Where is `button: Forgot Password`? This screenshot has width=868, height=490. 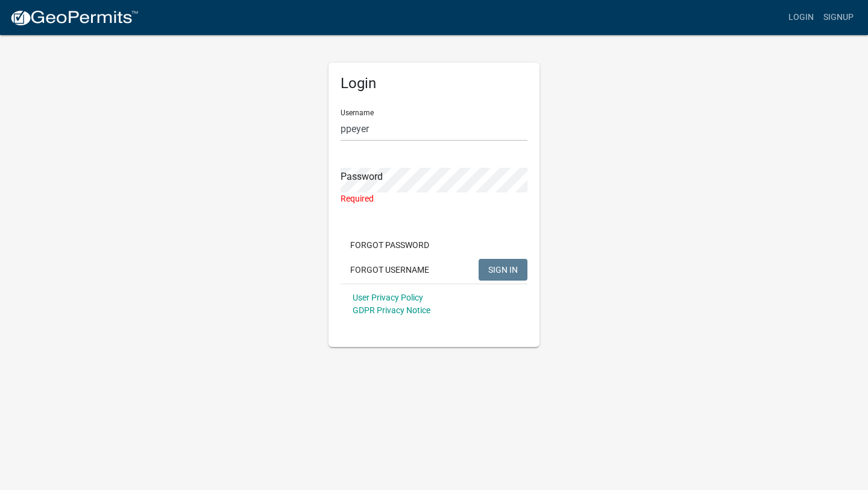 button: Forgot Password is located at coordinates (390, 245).